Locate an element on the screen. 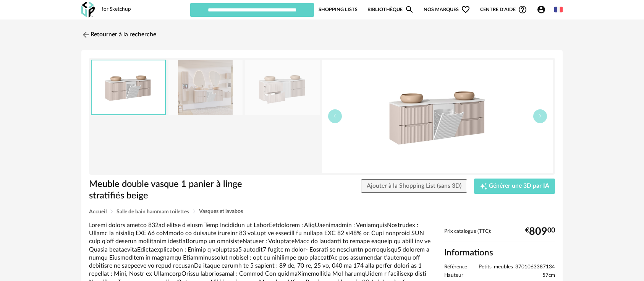  span: Hauteur is located at coordinates (454, 276).